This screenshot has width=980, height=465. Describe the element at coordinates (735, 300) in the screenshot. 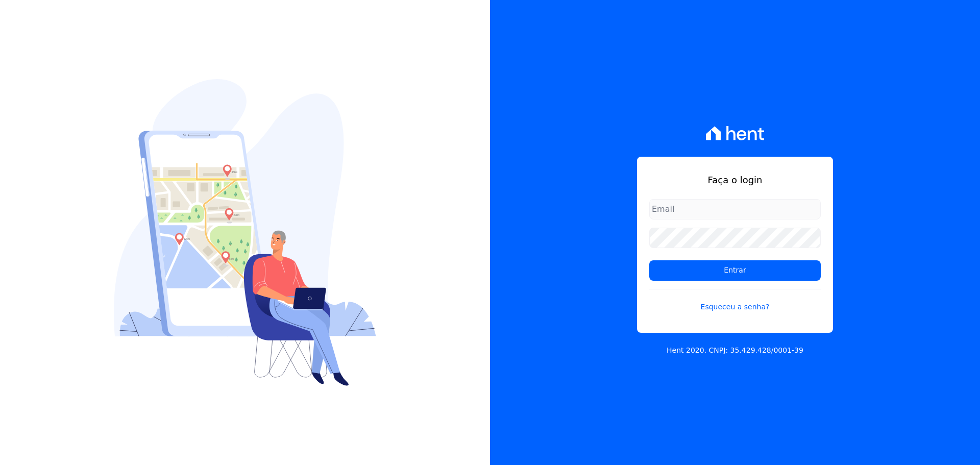

I see `a: Esqueceu a senha?` at that location.